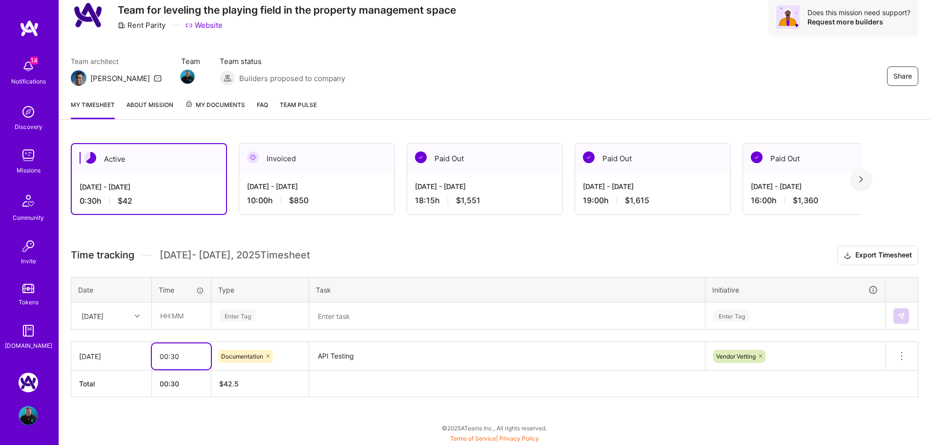  Describe the element at coordinates (805, 200) in the screenshot. I see `span: $1,360` at that location.